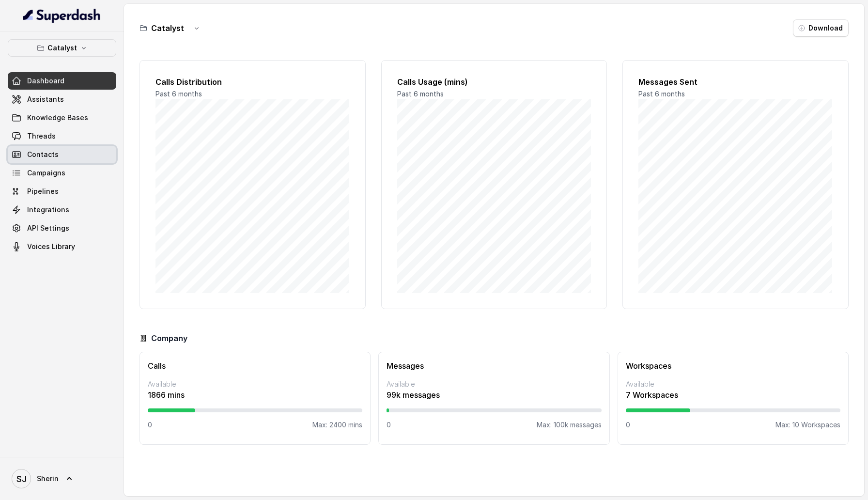 This screenshot has width=868, height=500. Describe the element at coordinates (62, 173) in the screenshot. I see `a: Campaigns` at that location.